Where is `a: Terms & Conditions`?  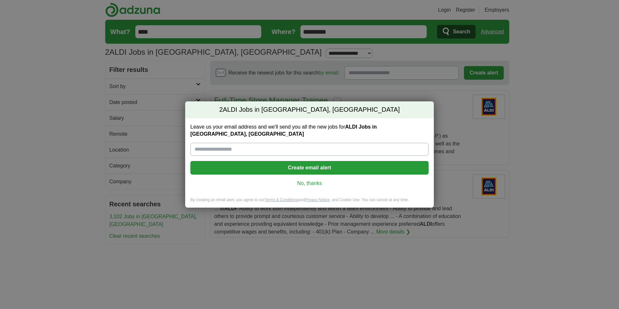 a: Terms & Conditions is located at coordinates (281, 200).